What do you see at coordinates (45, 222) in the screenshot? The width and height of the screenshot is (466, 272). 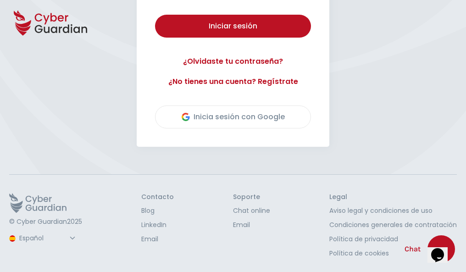 I see `p: © Cyber Guardian 2025` at bounding box center [45, 222].